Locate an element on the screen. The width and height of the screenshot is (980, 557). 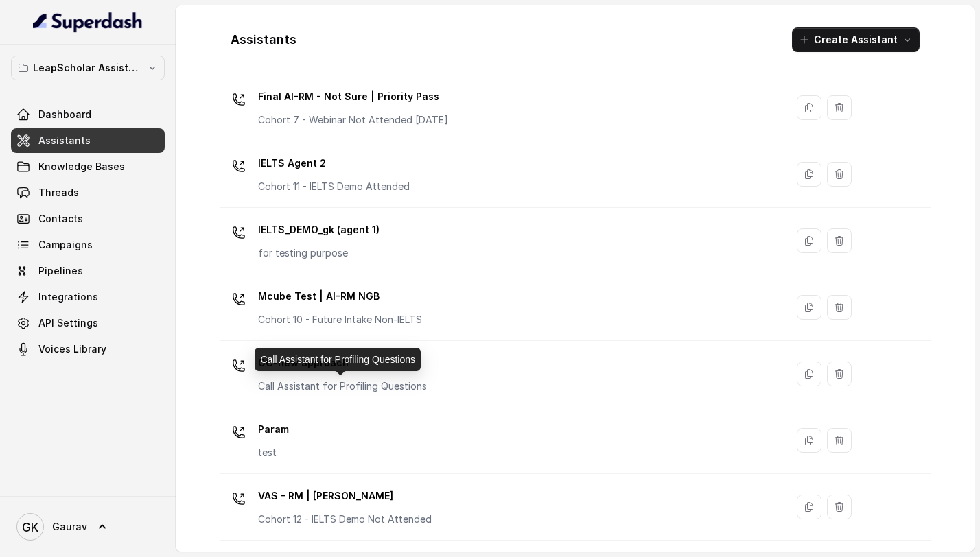
span: Integrations is located at coordinates (68, 296).